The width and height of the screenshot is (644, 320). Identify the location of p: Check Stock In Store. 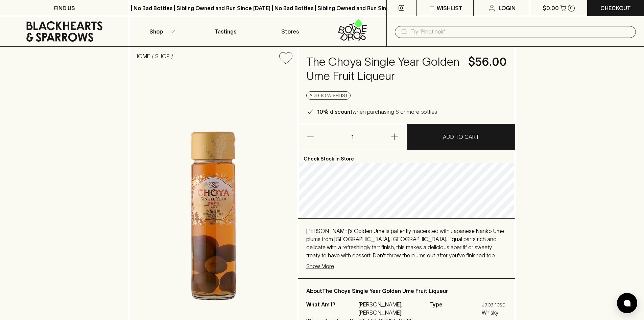
(407, 156).